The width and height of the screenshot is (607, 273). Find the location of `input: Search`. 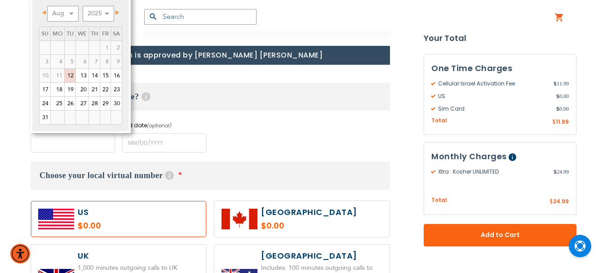

input: Search is located at coordinates (201, 17).